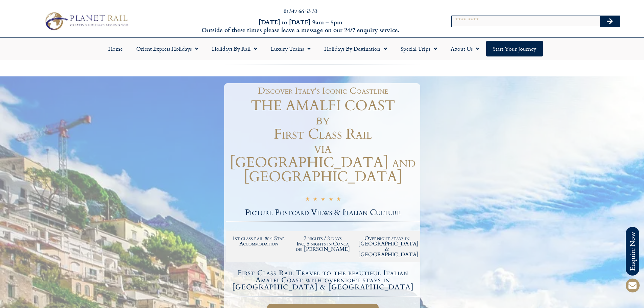 Image resolution: width=644 pixels, height=308 pixels. What do you see at coordinates (610, 21) in the screenshot?
I see `button: Search` at bounding box center [610, 21].